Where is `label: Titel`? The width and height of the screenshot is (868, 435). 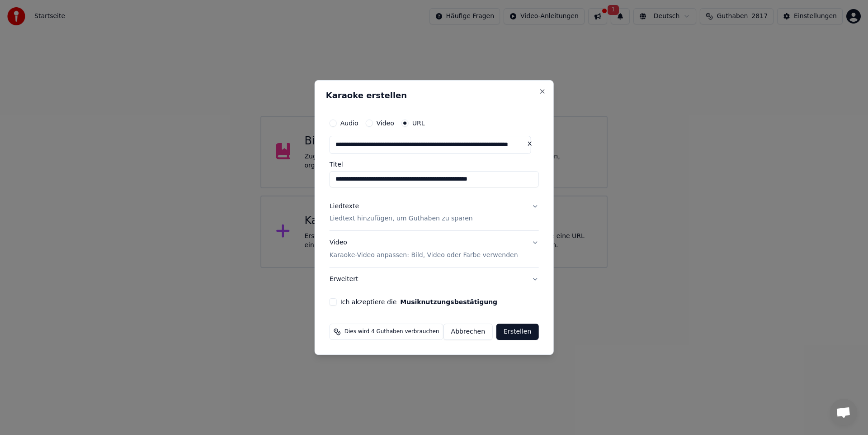
label: Titel is located at coordinates (434, 165).